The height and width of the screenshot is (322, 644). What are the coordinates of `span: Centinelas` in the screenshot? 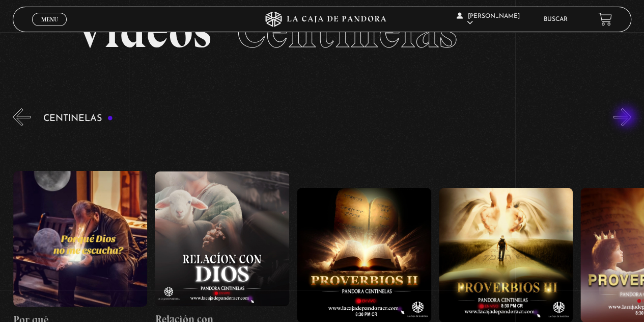 It's located at (346, 31).